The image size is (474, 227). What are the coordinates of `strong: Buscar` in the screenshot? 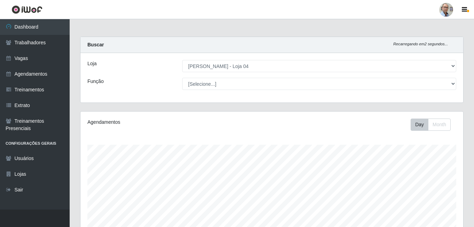 It's located at (95, 45).